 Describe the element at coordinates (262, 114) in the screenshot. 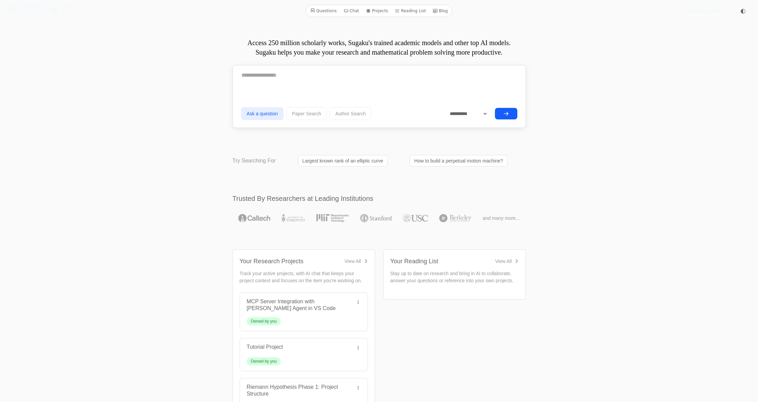

I see `button: Ask a question` at that location.